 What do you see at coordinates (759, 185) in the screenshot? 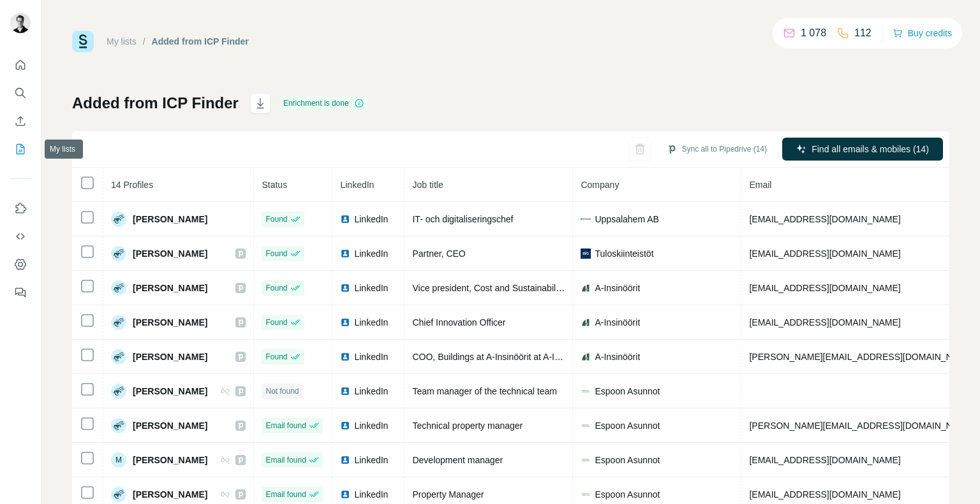
I see `span: Email` at bounding box center [759, 185].